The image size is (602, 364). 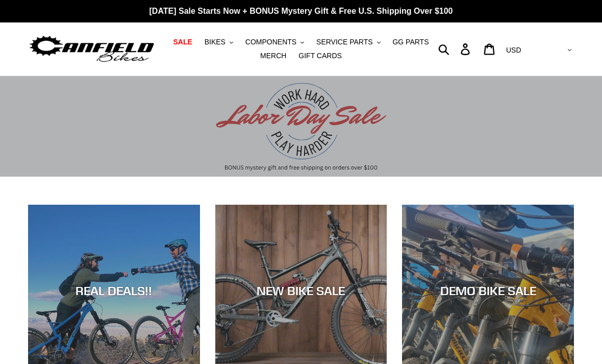 I want to click on a: GG PARTS, so click(x=410, y=42).